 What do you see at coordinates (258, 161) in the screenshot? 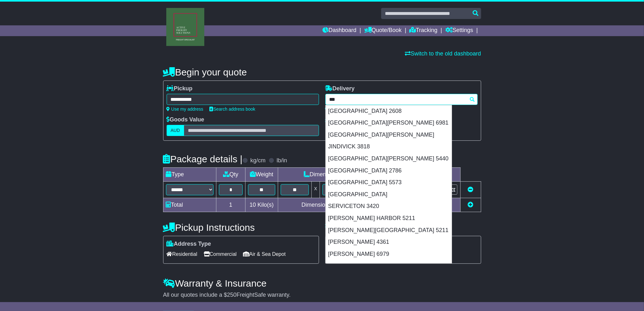
I see `label: kg/cm` at bounding box center [258, 161].